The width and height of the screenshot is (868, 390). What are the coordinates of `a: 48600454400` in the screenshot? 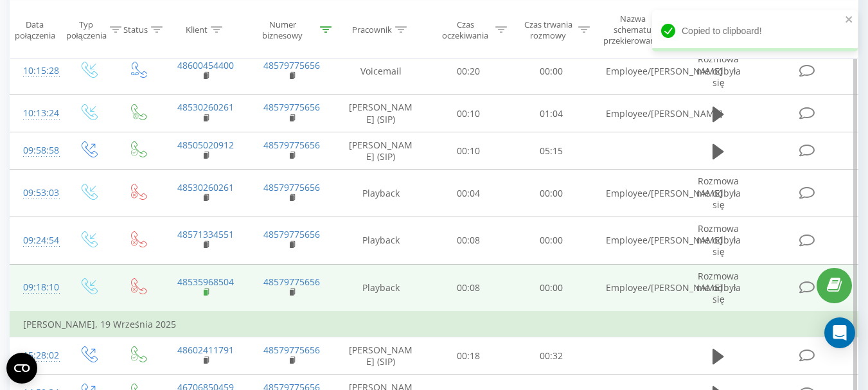 It's located at (206, 65).